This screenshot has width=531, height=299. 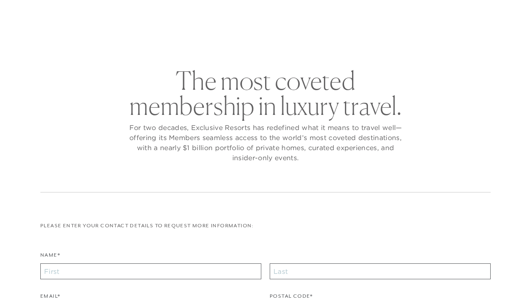 What do you see at coordinates (50, 257) in the screenshot?
I see `label: Name*` at bounding box center [50, 257].